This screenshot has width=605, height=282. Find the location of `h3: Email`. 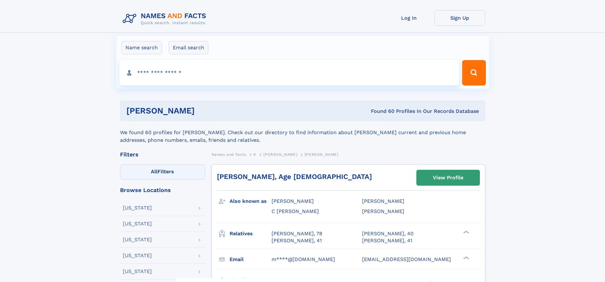

h3: Email is located at coordinates (250, 259).